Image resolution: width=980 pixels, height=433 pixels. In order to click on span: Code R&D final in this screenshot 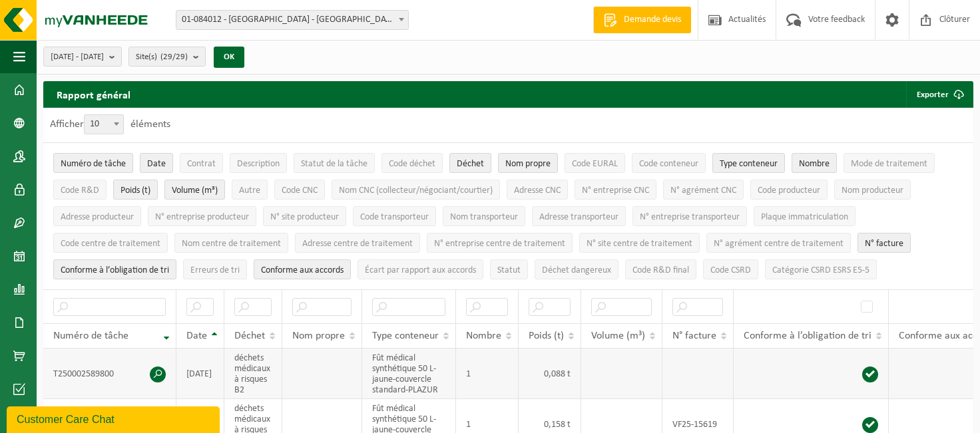, I will do `click(660, 270)`.